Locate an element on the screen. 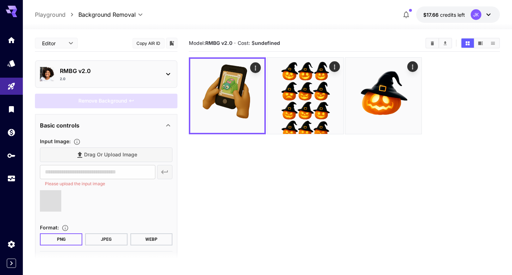  b: RMBG v2.0 is located at coordinates (219, 43).